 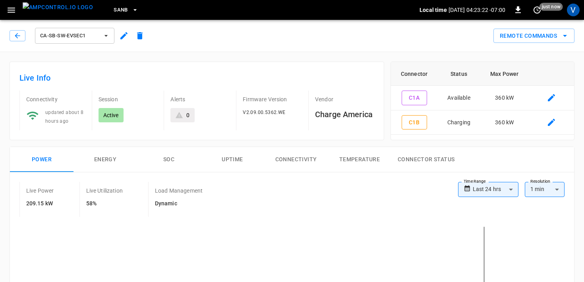 What do you see at coordinates (179, 191) in the screenshot?
I see `p: Load Management` at bounding box center [179, 191].